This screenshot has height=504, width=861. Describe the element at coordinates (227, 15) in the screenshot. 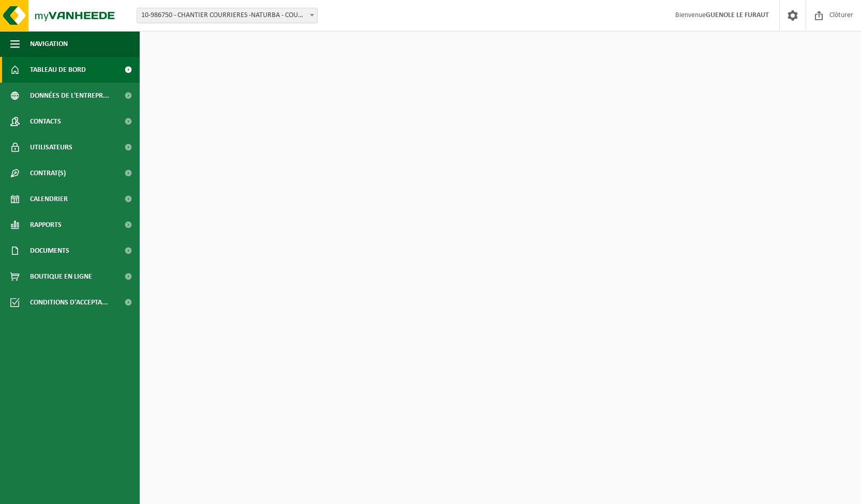

I see `span: 10-986750 - CHANTIER COURRIERES -NATURBA - COURRIERES` at that location.